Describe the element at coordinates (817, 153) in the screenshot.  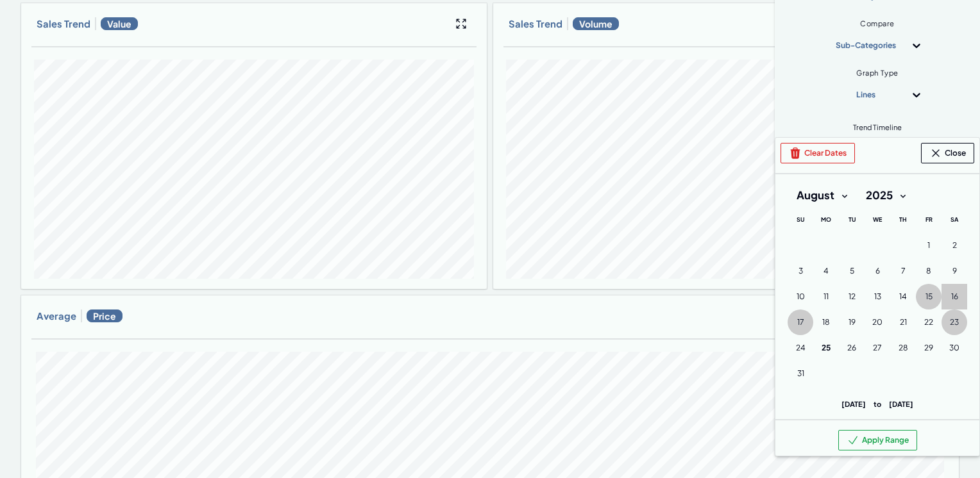
I see `button: Clear Dates` at that location.